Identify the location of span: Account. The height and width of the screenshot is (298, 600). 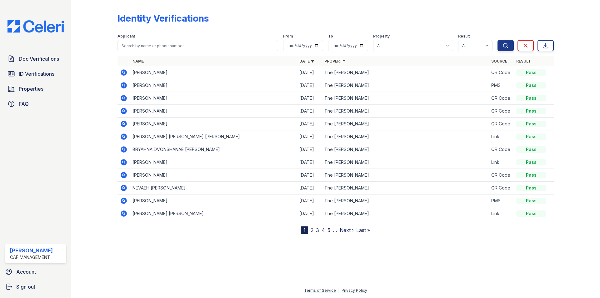
(26, 272).